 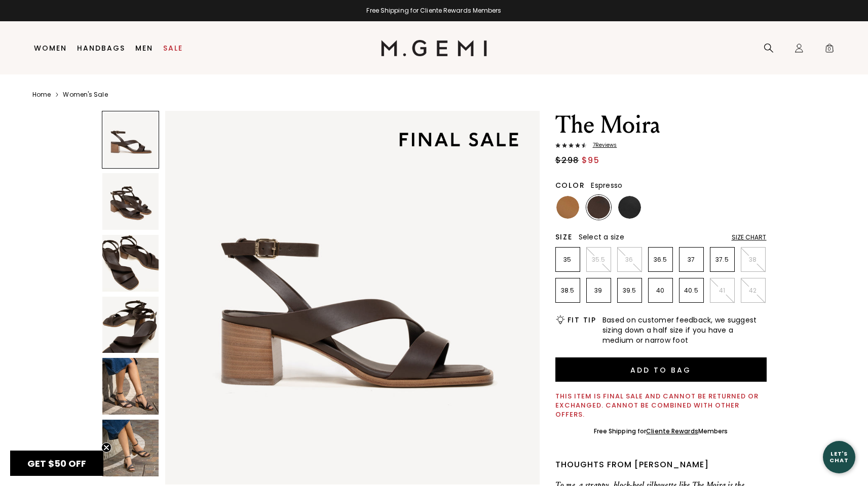 I want to click on img: Black, so click(x=629, y=207).